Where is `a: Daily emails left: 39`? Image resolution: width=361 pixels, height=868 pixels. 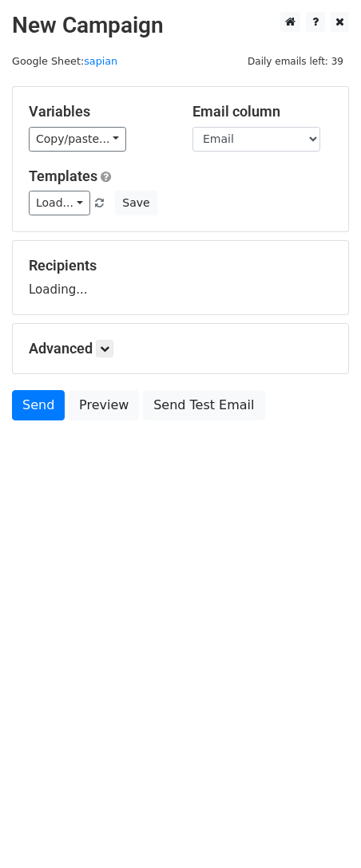 a: Daily emails left: 39 is located at coordinates (295, 60).